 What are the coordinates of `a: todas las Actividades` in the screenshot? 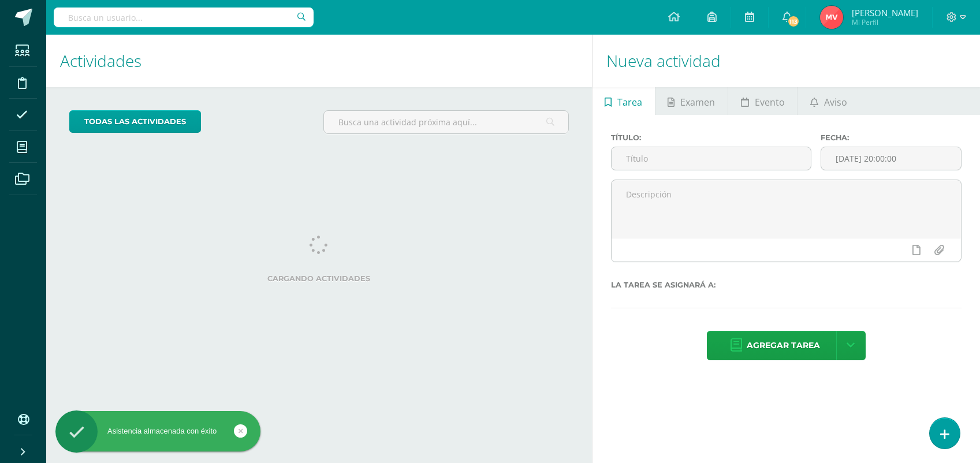 It's located at (135, 121).